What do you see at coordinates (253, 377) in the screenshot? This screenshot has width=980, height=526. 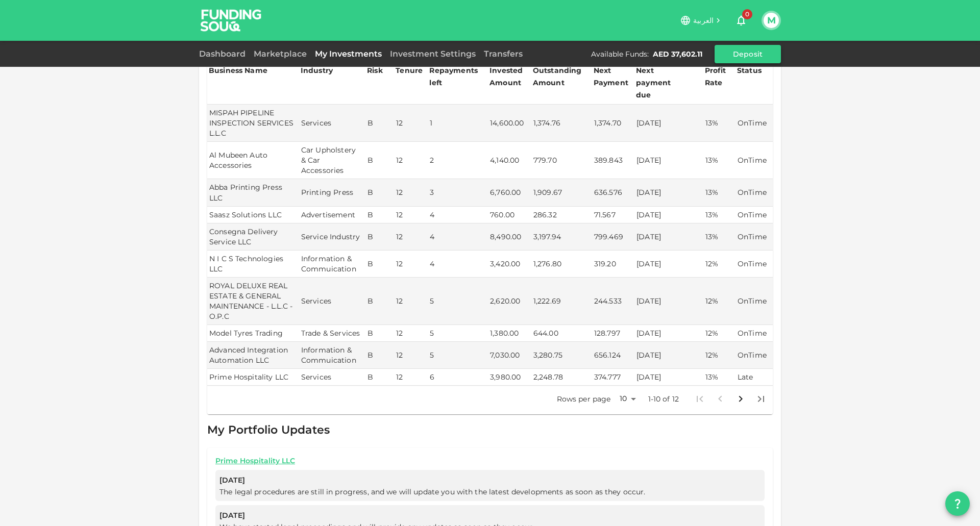 I see `td: Prime Hospitality LLC` at bounding box center [253, 377].